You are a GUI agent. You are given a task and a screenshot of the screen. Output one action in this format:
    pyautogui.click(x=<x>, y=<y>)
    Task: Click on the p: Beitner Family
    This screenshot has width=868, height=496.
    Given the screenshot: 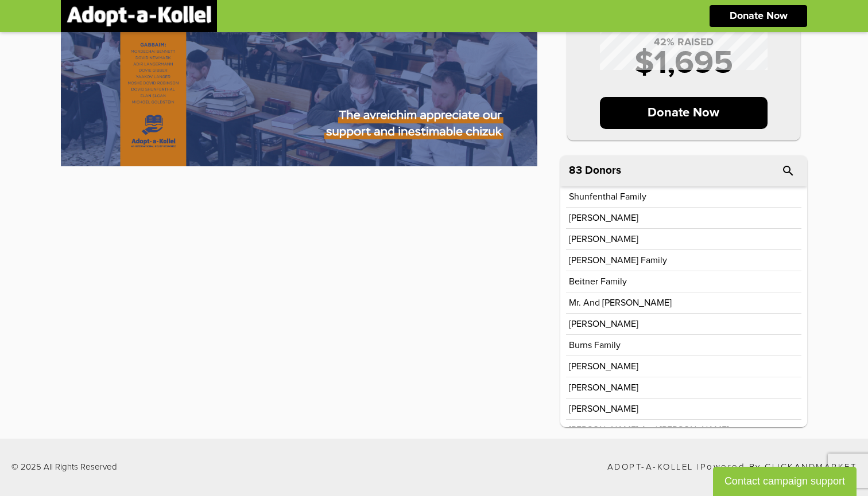 What is the action you would take?
    pyautogui.click(x=597, y=282)
    